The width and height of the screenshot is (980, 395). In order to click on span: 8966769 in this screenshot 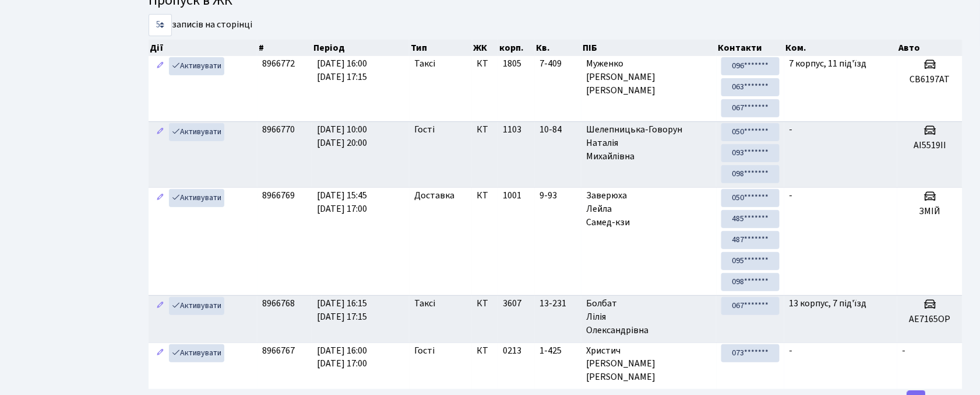, I will do `click(279, 195)`.